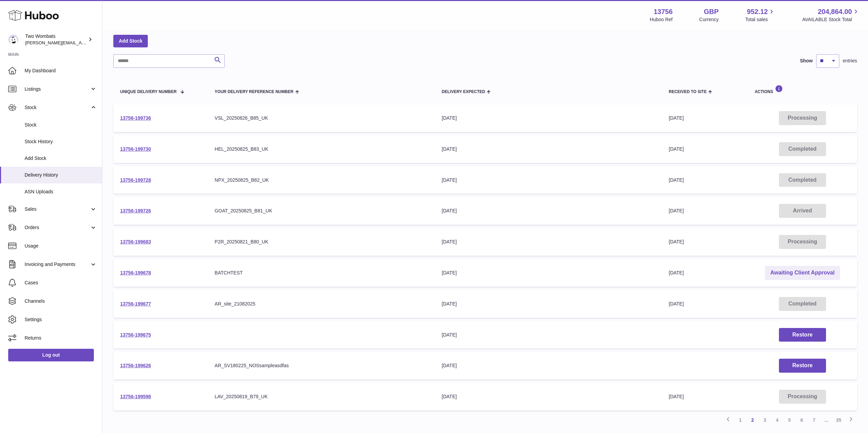 This screenshot has width=868, height=433. Describe the element at coordinates (321, 118) in the screenshot. I see `div: VSL_20250826_B85_UK` at that location.